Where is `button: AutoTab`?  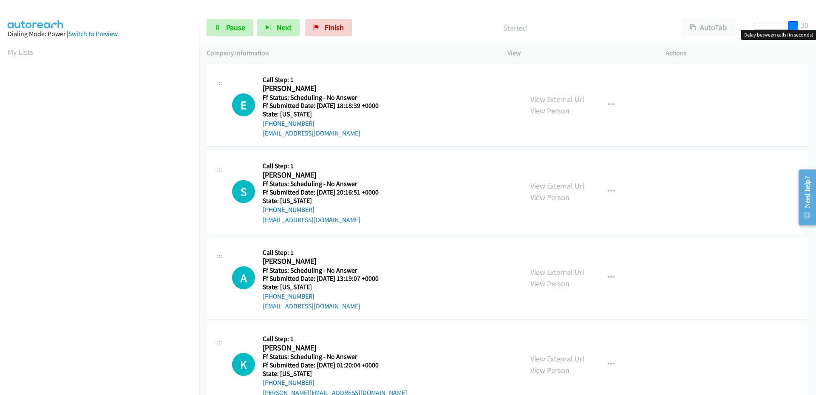 button: AutoTab is located at coordinates (708, 28).